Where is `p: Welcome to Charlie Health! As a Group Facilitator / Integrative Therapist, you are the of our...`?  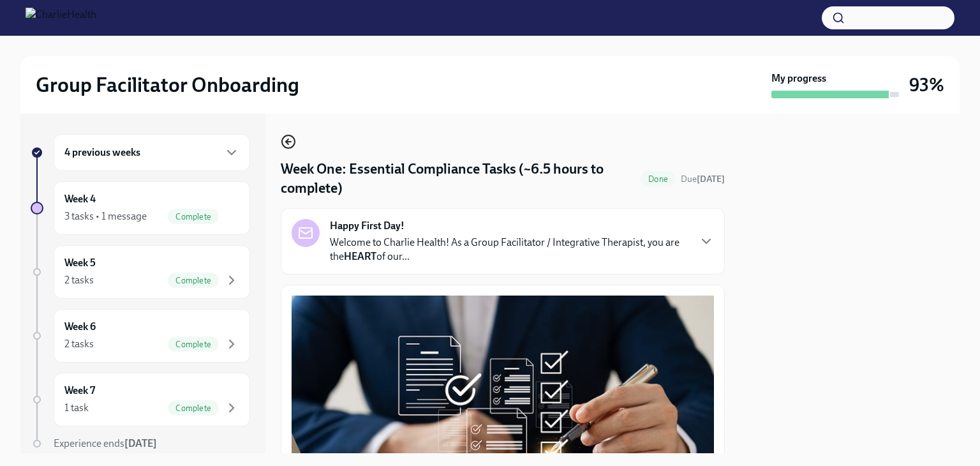
p: Welcome to Charlie Health! As a Group Facilitator / Integrative Therapist, you are the of our... is located at coordinates (509, 250).